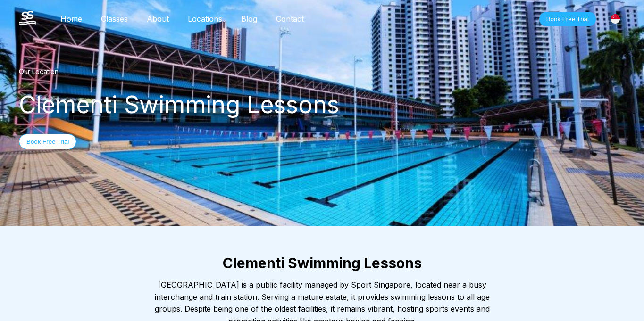  I want to click on div: Clementi Swimming Lessons, so click(321, 105).